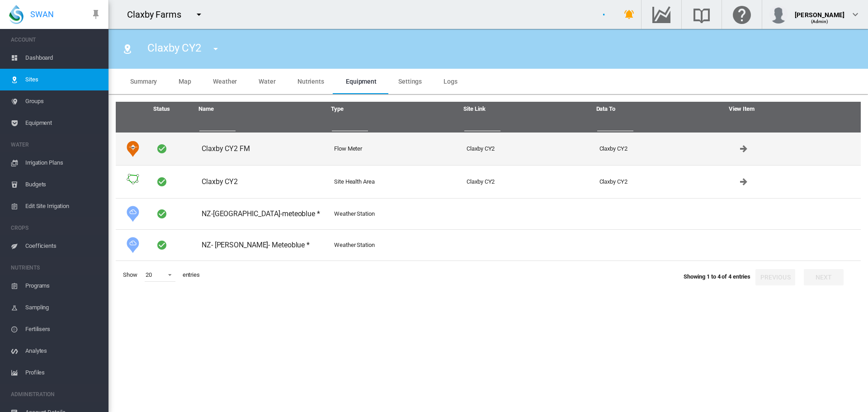 This screenshot has width=868, height=412. Describe the element at coordinates (410, 81) in the screenshot. I see `span: Settings` at that location.